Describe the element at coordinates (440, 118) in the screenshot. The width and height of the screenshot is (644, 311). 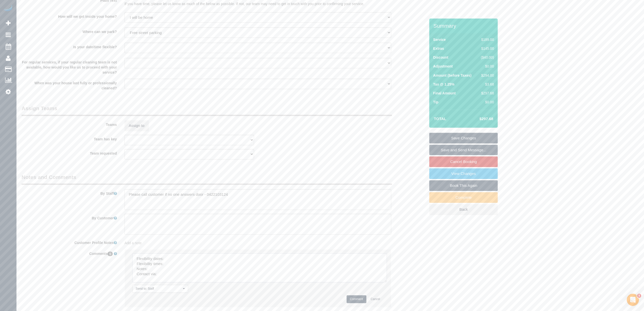
I see `strong: Total` at that location.